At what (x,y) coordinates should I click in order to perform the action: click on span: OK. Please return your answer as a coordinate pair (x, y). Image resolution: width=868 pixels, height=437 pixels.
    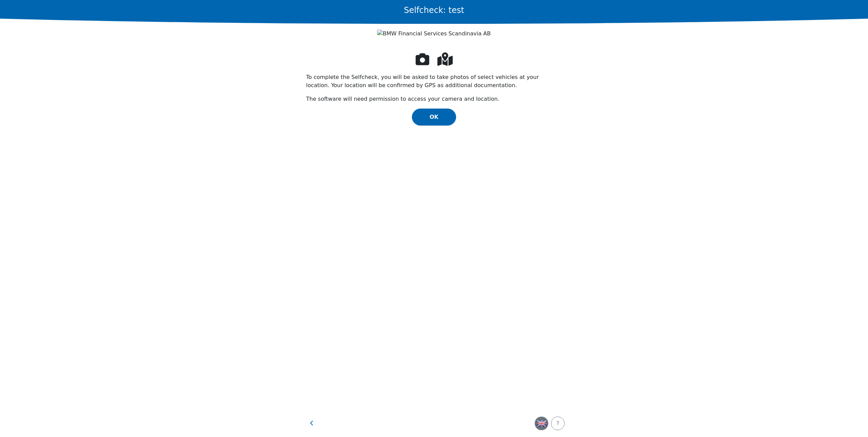
    Looking at the image, I should click on (434, 117).